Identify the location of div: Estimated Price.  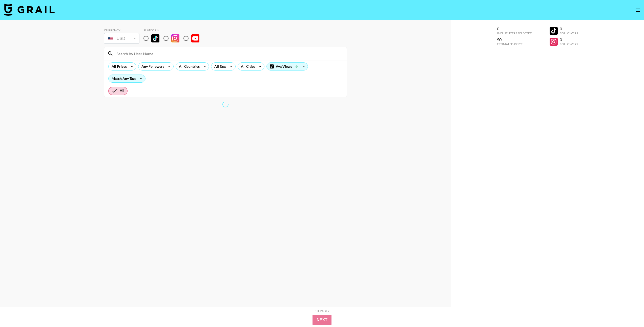
(515, 44).